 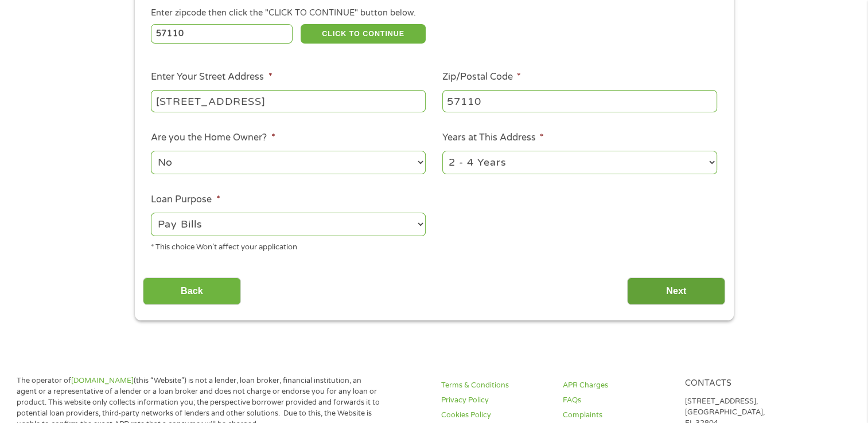 I want to click on h4: Contacts, so click(x=739, y=383).